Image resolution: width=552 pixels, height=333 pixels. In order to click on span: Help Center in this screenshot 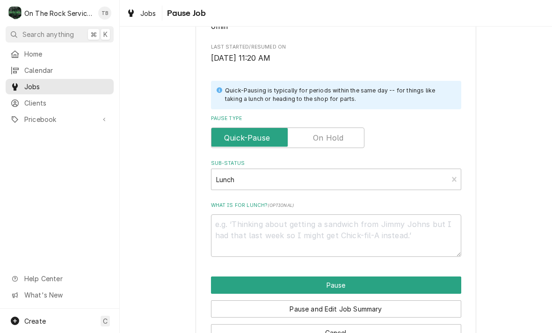, I will do `click(66, 279)`.